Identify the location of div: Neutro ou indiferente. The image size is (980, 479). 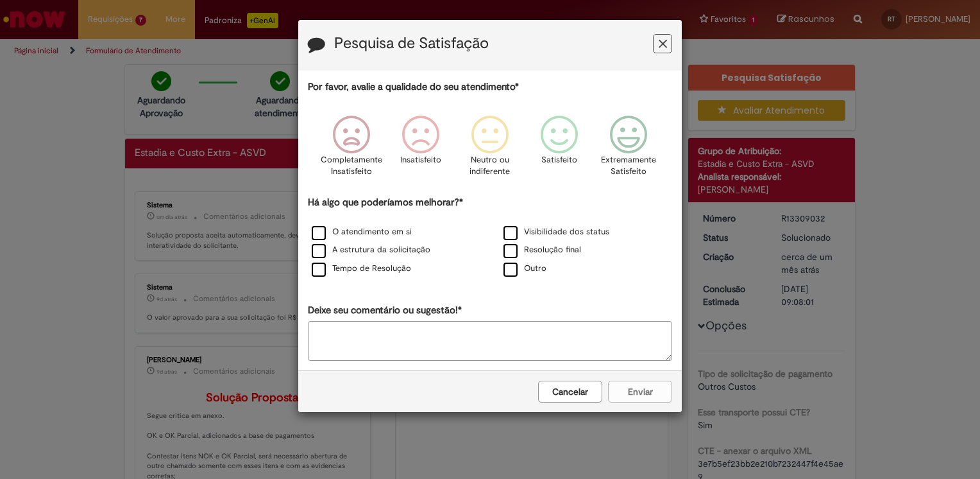
(490, 150).